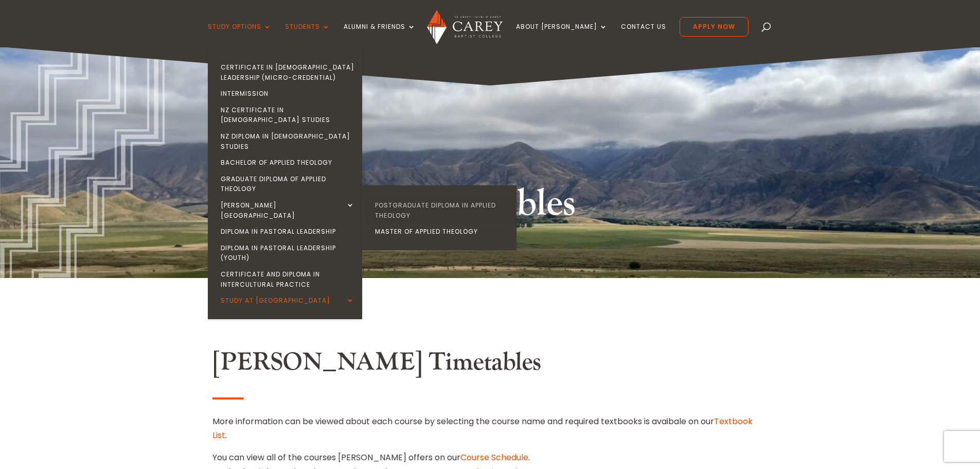 The image size is (980, 469). I want to click on a: Graduate Diploma of Applied Theology, so click(287, 183).